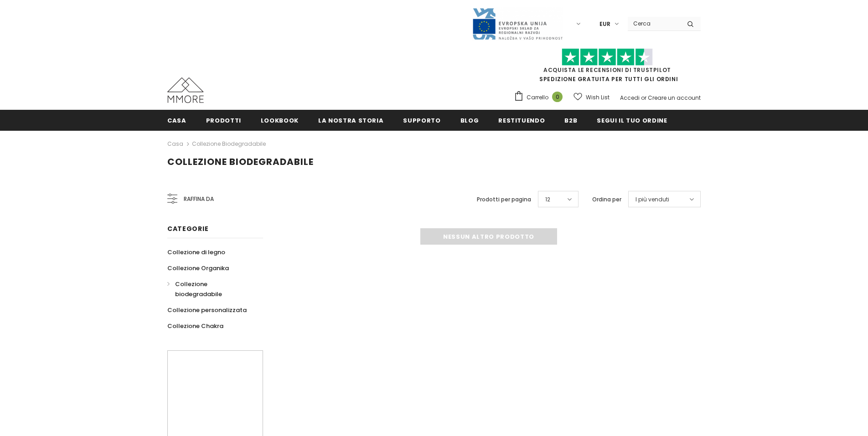 Image resolution: width=868 pixels, height=436 pixels. What do you see at coordinates (591, 97) in the screenshot?
I see `a: Wish List` at bounding box center [591, 97].